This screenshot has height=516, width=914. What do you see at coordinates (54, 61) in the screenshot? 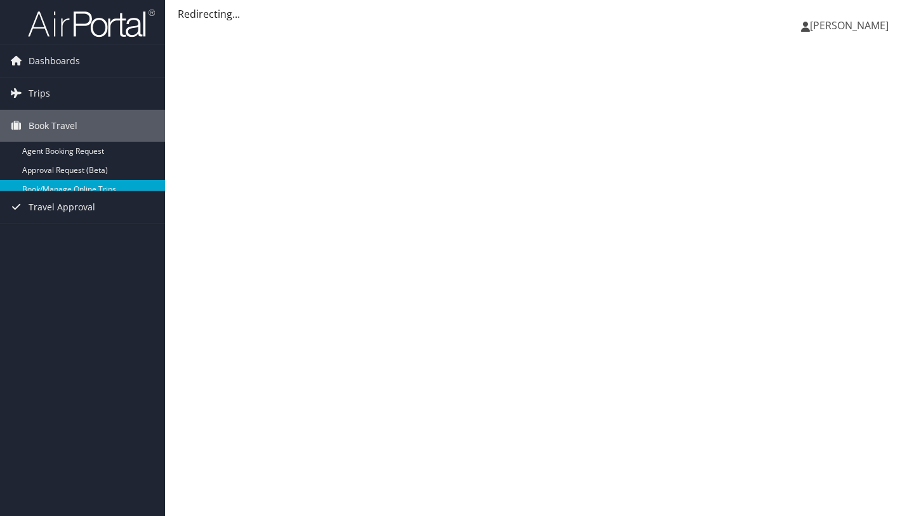
I see `span: Dashboards` at bounding box center [54, 61].